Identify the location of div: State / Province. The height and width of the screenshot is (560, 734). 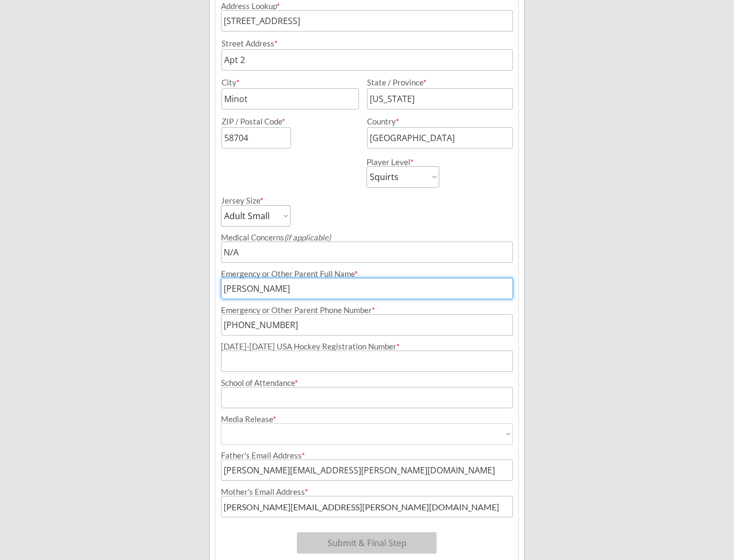
(433, 82).